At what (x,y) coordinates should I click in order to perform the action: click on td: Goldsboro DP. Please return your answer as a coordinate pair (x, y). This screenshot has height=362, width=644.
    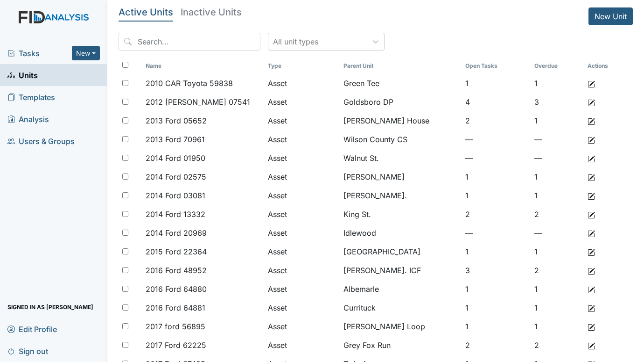
    Looking at the image, I should click on (401, 102).